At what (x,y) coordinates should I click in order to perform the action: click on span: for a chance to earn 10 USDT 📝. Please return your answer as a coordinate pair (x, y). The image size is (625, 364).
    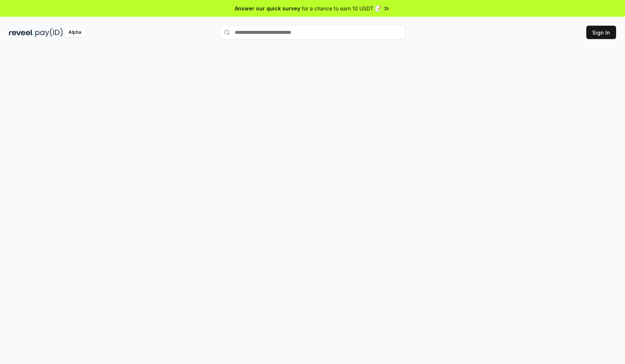
    Looking at the image, I should click on (341, 8).